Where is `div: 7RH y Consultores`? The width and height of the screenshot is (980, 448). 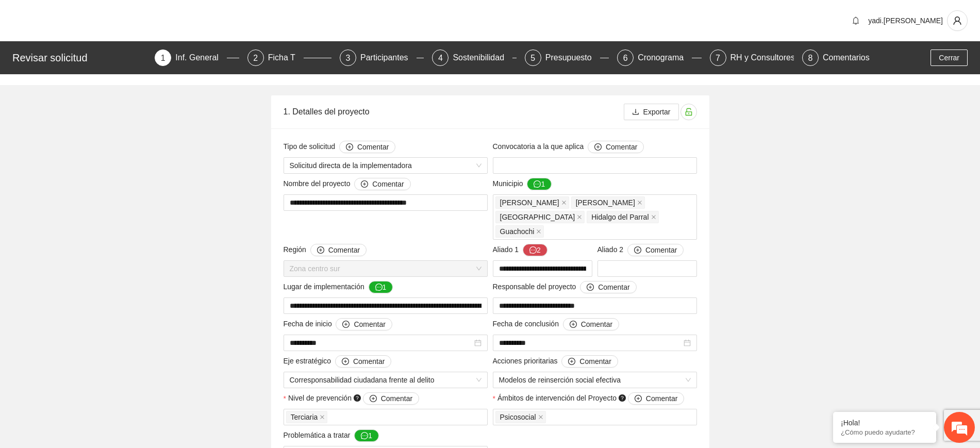 div: 7RH y Consultores is located at coordinates (751, 58).